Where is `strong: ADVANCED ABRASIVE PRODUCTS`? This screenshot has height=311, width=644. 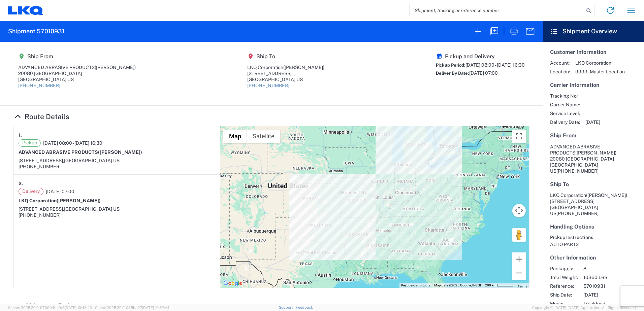 strong: ADVANCED ABRASIVE PRODUCTS is located at coordinates (80, 152).